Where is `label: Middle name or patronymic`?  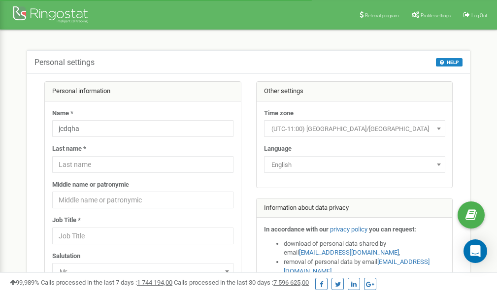 label: Middle name or patronymic is located at coordinates (91, 185).